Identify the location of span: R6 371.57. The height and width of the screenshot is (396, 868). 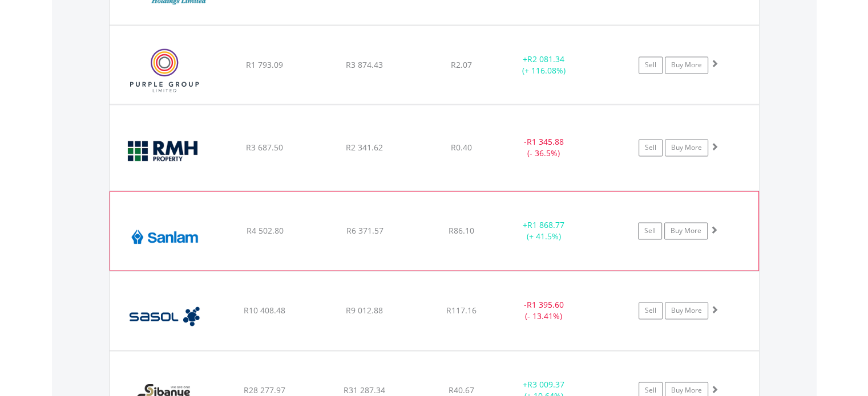
(364, 230).